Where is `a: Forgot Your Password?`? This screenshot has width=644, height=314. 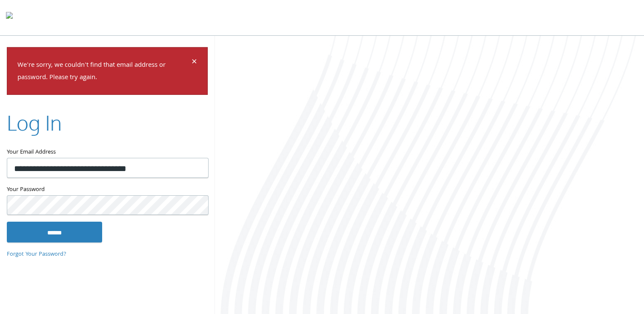 a: Forgot Your Password? is located at coordinates (37, 254).